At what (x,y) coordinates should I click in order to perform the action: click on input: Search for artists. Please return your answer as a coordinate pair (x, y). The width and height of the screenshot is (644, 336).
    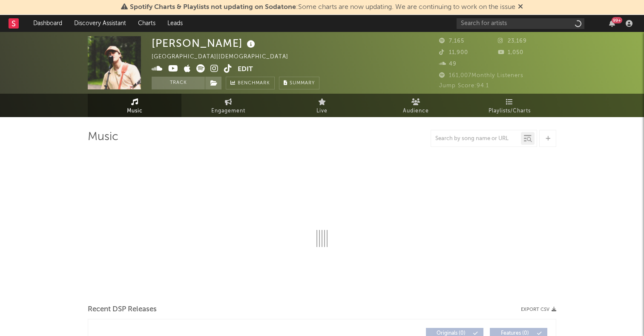
    Looking at the image, I should click on (521, 23).